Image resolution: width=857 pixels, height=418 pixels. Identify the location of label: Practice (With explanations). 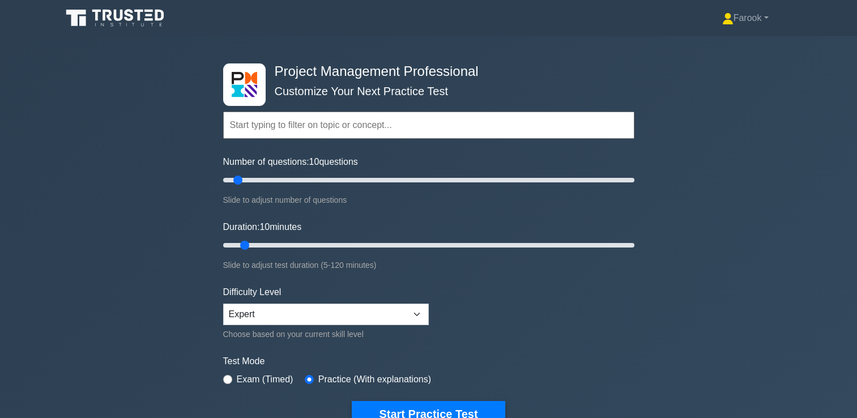
(375, 380).